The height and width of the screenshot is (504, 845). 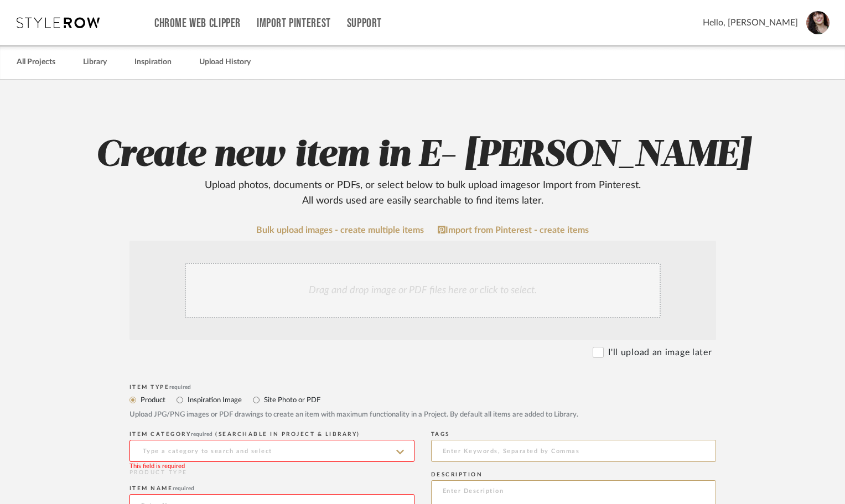 What do you see at coordinates (573, 475) in the screenshot?
I see `div: Description` at bounding box center [573, 475].